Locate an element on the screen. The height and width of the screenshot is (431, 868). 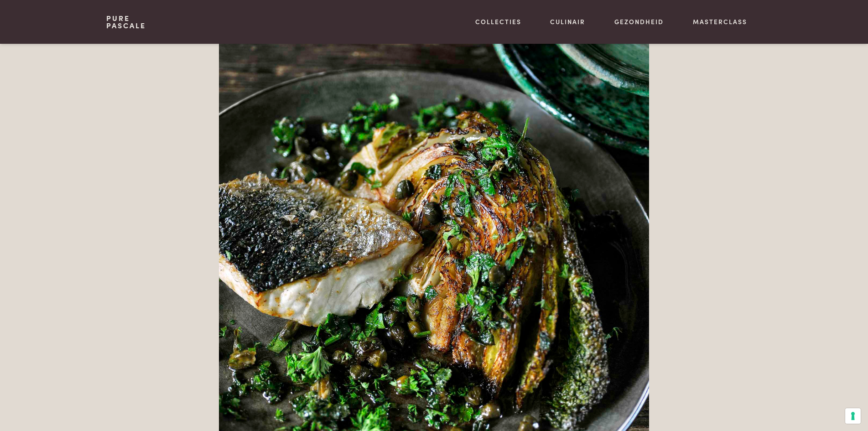
a: Masterclass is located at coordinates (720, 22).